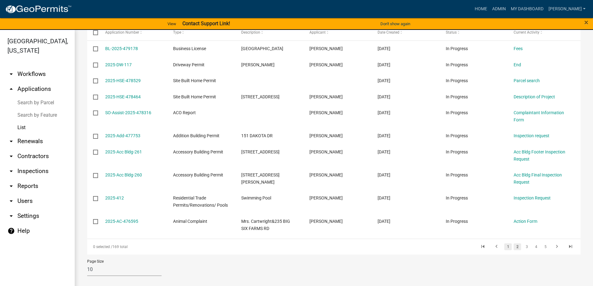  Describe the element at coordinates (190, 221) in the screenshot. I see `span: Animal Complaint` at that location.